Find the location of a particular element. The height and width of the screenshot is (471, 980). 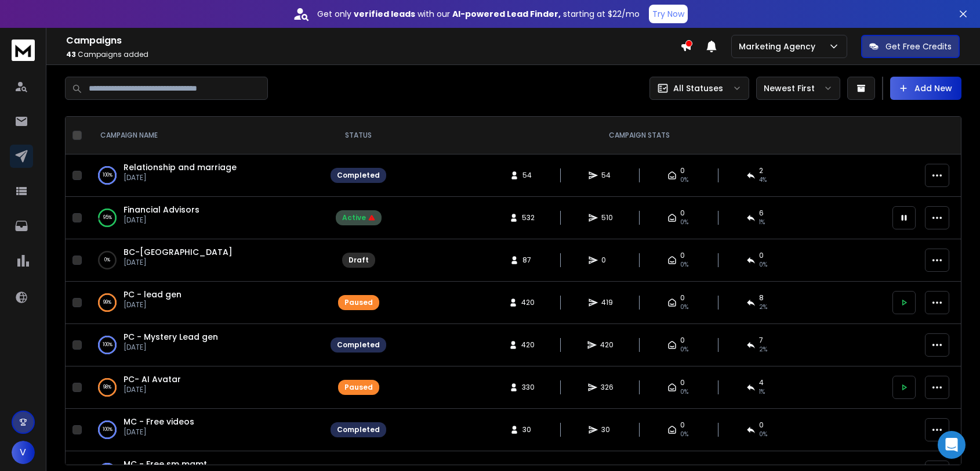

div: Open Intercom Messenger is located at coordinates (951, 444).